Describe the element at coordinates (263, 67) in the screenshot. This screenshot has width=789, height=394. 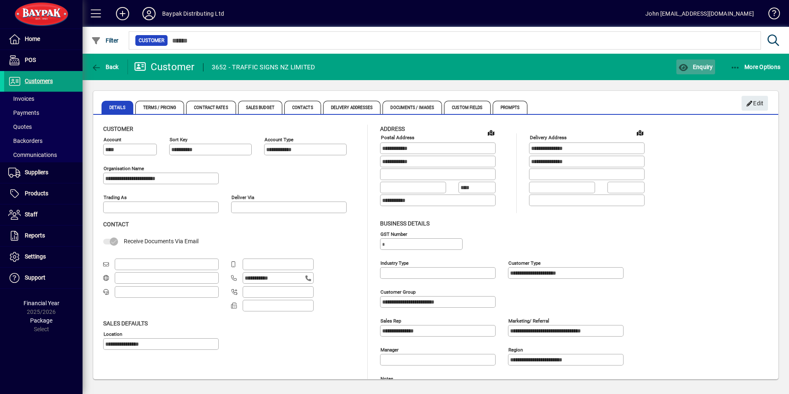
I see `div: 3652 - TRAFFIC SIGNS NZ LIMITED` at that location.